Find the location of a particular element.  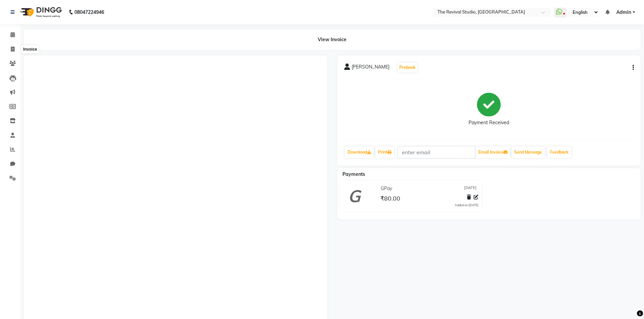

button: Prebook is located at coordinates (407, 68).